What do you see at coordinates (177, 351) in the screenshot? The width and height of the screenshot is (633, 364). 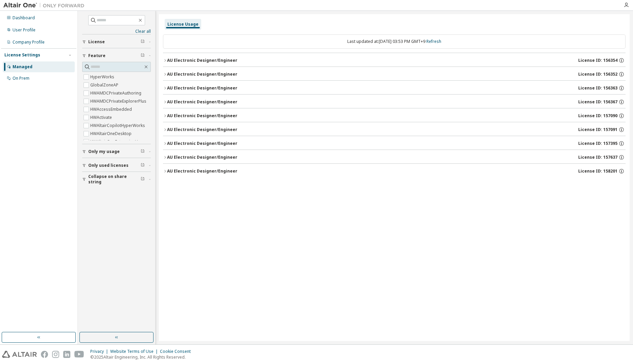 I see `div: Cookie Consent` at bounding box center [177, 351].